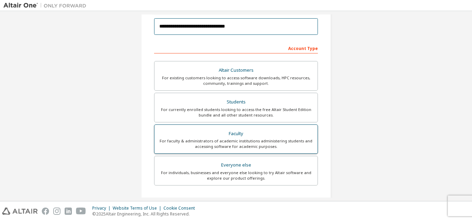  What do you see at coordinates (236, 134) in the screenshot?
I see `div: Faculty` at bounding box center [236, 134].